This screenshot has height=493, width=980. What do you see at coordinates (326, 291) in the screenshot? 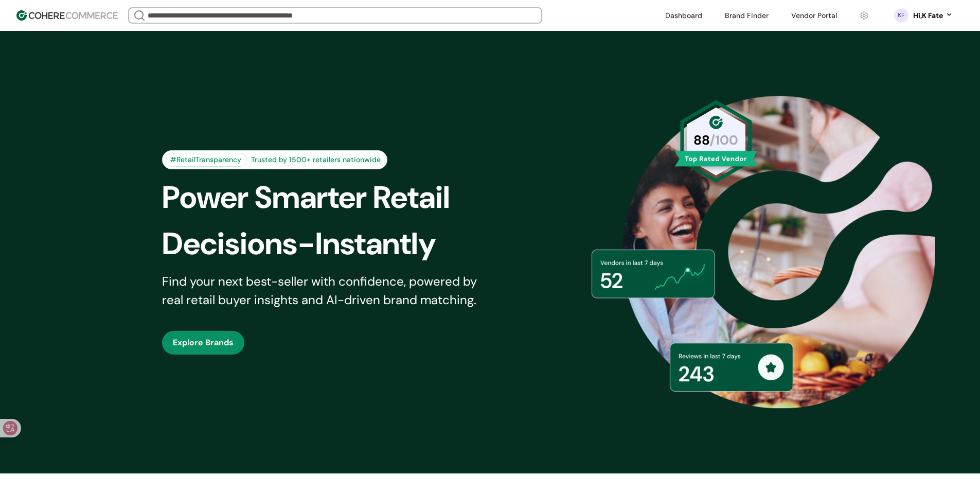
I see `div: Find your next best-seller with confidence, powered by real retail buyer insights and AI-driven b...` at bounding box center [326, 291].